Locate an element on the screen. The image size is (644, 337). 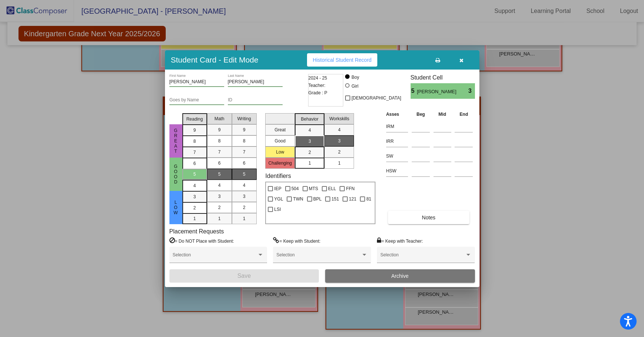
input: goes by name is located at coordinates (197, 100).